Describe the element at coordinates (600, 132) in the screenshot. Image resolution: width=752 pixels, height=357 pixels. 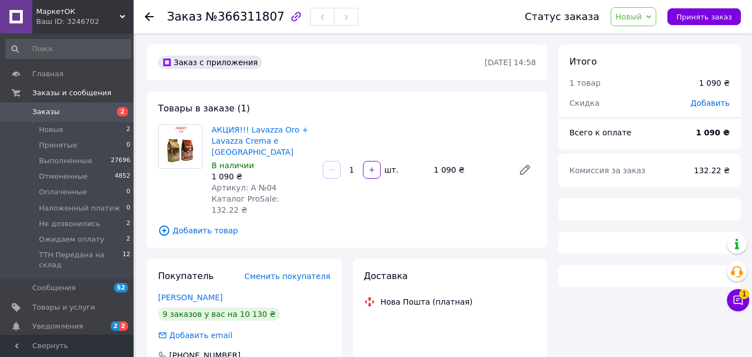
I see `span: Всего к оплате` at that location.